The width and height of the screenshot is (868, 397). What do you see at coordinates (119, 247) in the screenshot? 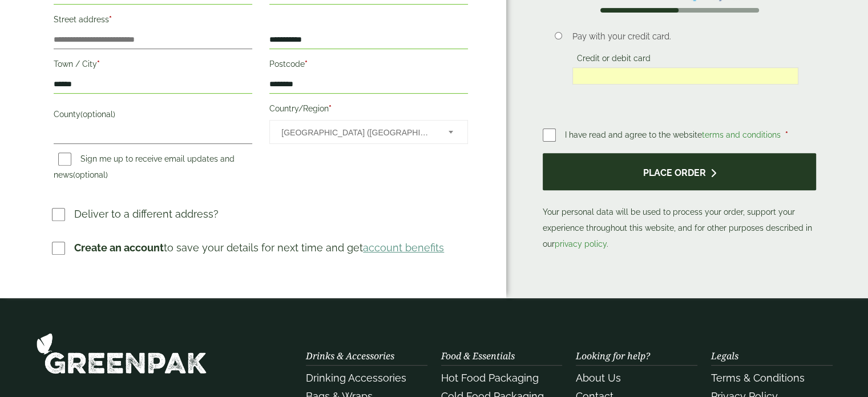
I see `strong: Create an account` at bounding box center [119, 247].